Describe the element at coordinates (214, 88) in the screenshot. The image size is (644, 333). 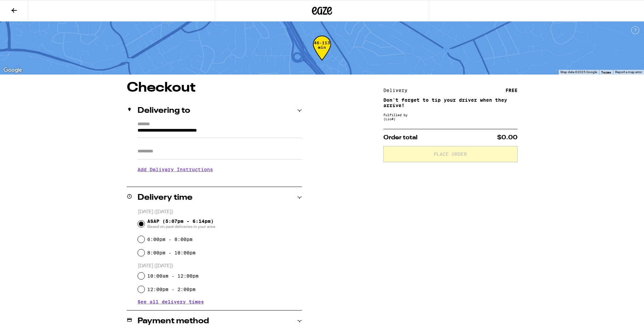
I see `h1: Checkout` at that location.